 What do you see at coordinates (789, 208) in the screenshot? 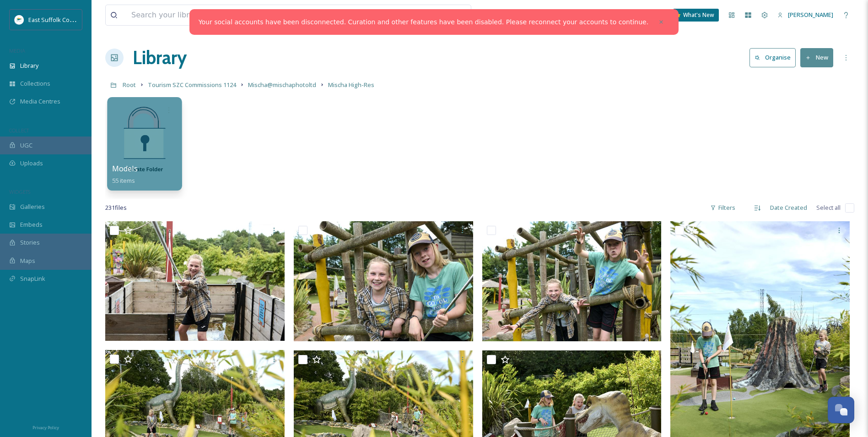
I see `div: Date Created` at bounding box center [789, 208].